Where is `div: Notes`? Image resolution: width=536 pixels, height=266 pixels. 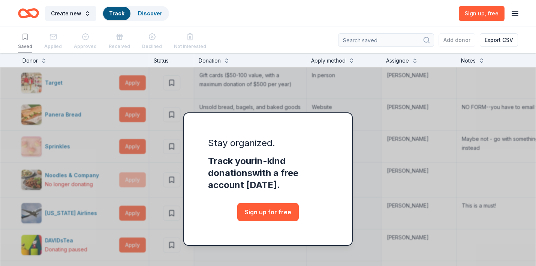 div: Notes is located at coordinates (468, 61).